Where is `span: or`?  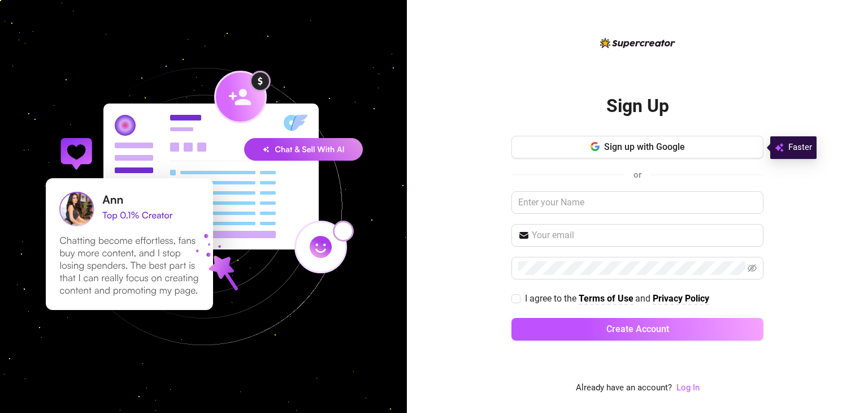 span: or is located at coordinates (638, 175).